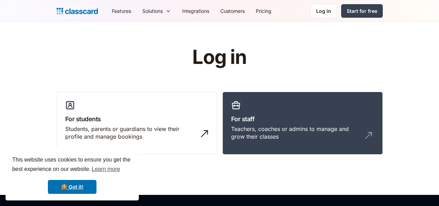 The height and width of the screenshot is (206, 439). I want to click on a: Customers, so click(233, 11).